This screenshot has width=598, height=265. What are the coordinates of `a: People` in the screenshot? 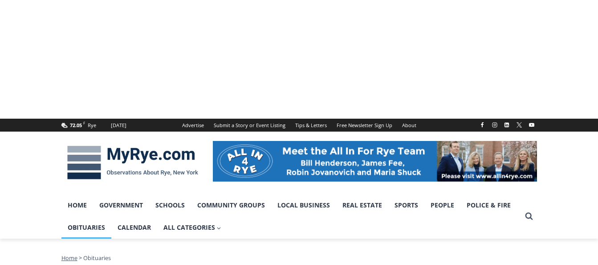 It's located at (442, 205).